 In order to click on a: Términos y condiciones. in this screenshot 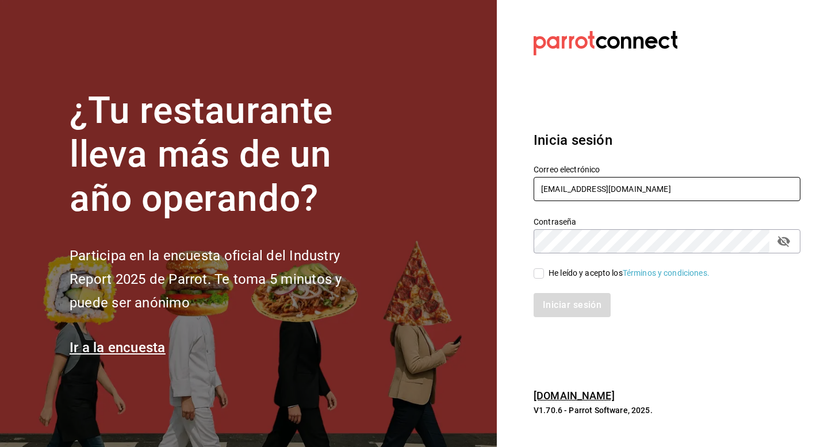, I will do `click(666, 273)`.